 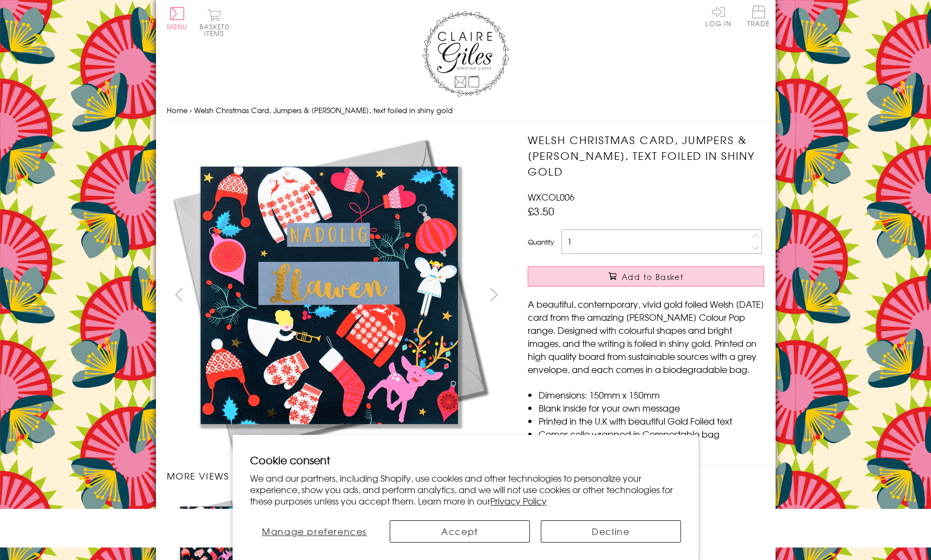 I want to click on button: next, so click(x=494, y=294).